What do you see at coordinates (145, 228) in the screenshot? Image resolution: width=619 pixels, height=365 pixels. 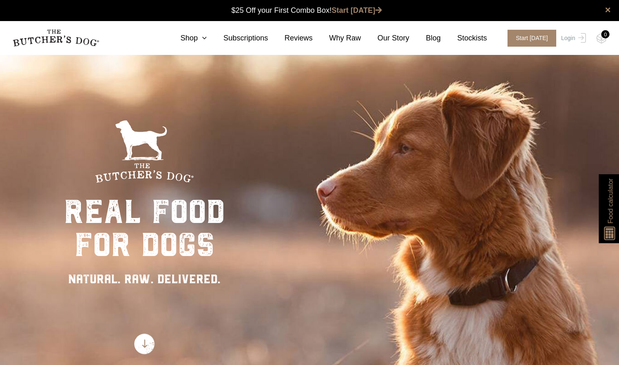 I see `div: real food for dogs` at bounding box center [145, 228].